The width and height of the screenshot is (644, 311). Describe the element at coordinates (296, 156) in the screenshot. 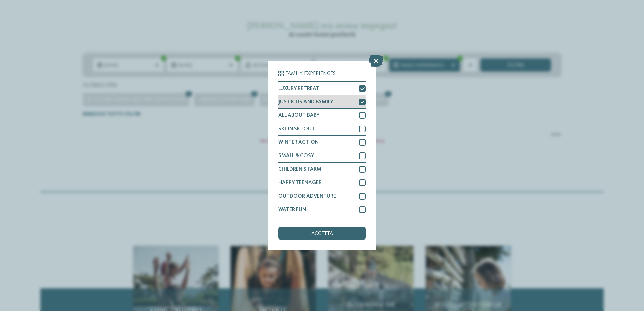

I see `span: SMALL & COSY` at that location.